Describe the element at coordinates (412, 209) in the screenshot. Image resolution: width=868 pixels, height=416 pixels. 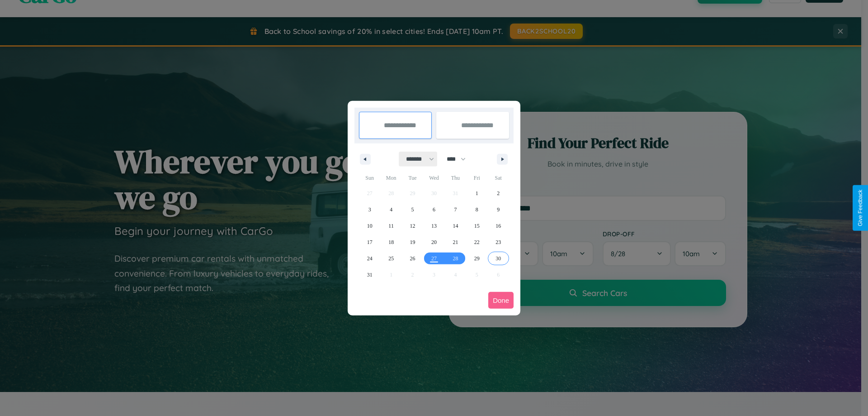
I see `button: 5` at that location.